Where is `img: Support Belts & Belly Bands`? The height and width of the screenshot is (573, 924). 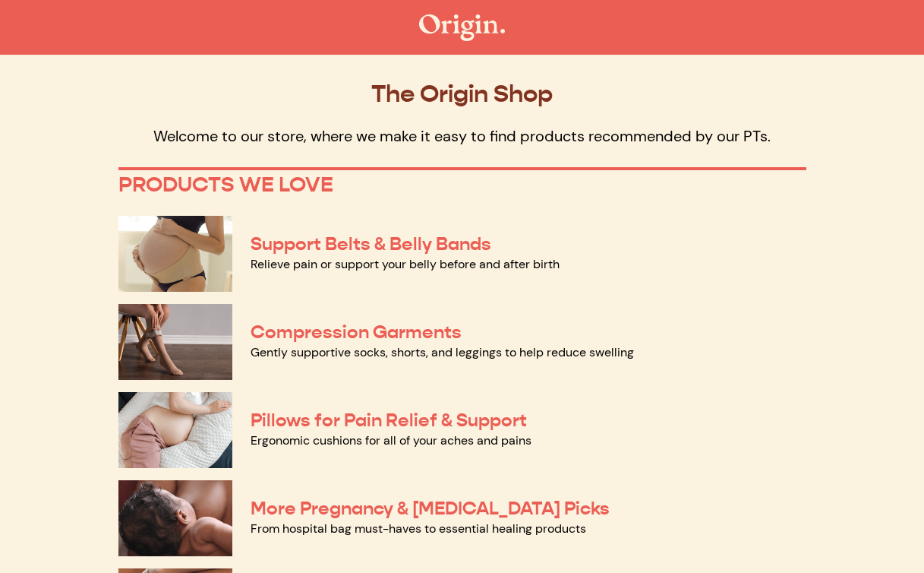
img: Support Belts & Belly Bands is located at coordinates (175, 253).